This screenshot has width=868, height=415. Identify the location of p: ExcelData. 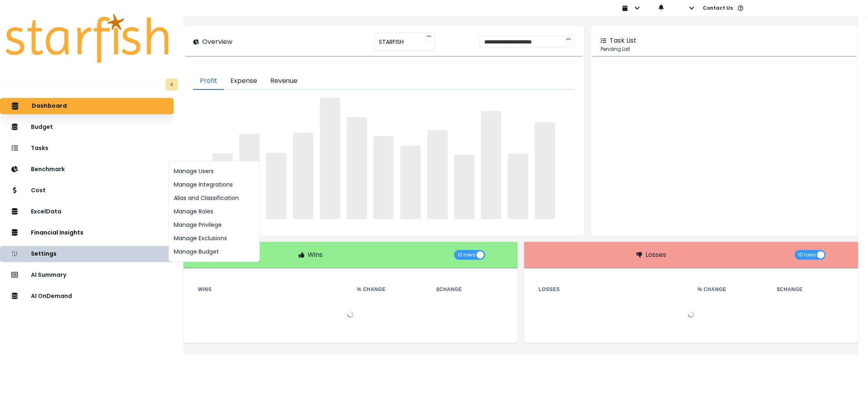
(46, 211).